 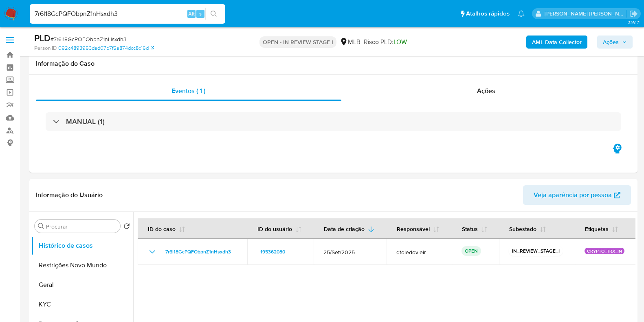 What do you see at coordinates (106, 48) in the screenshot?
I see `a: 092c4893953dad07b7f5a874dcc8c16d` at bounding box center [106, 48].